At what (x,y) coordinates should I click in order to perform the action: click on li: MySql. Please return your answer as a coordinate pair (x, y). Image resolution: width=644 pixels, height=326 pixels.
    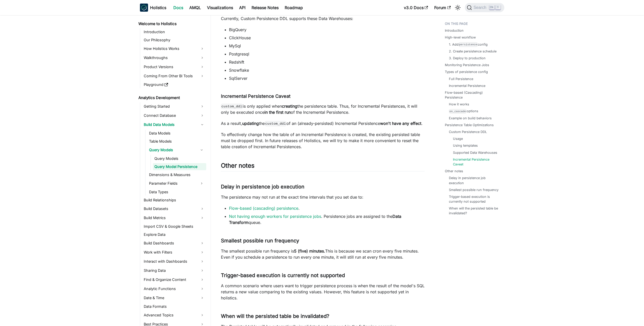
    Looking at the image, I should click on (327, 46).